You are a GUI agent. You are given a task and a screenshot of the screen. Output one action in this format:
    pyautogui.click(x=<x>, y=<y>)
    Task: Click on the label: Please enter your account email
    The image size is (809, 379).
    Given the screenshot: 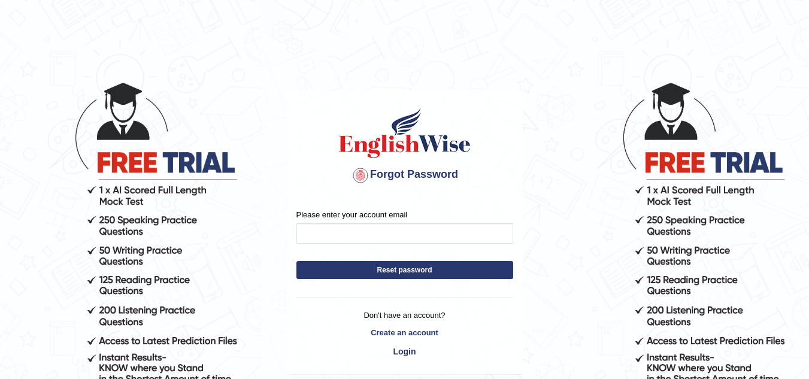 What is the action you would take?
    pyautogui.click(x=352, y=214)
    